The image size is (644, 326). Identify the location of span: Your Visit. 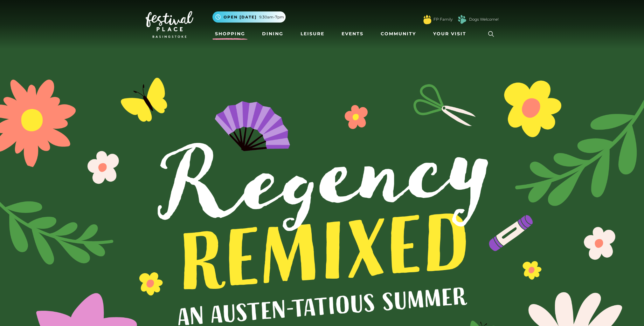
(450, 34).